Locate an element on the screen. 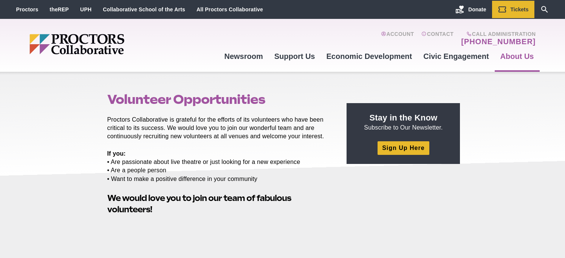 The width and height of the screenshot is (565, 258). p: Proctors Collaborative is grateful for the efforts of its volunteers who have been critical to it... is located at coordinates (218, 128).